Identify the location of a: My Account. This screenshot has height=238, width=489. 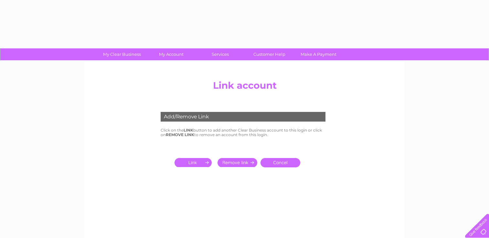
(171, 54).